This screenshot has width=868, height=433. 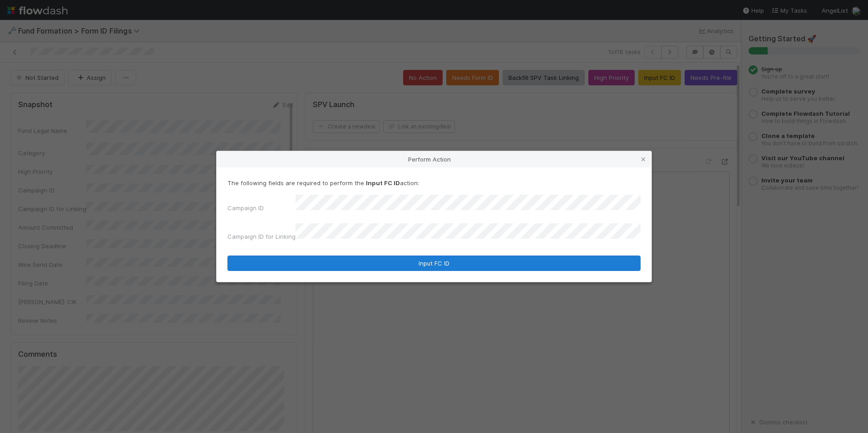 What do you see at coordinates (261, 237) in the screenshot?
I see `label: Campaign ID for Linking` at bounding box center [261, 237].